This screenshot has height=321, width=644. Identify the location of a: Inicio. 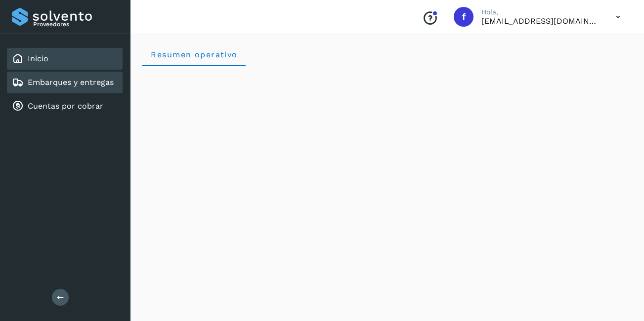
(38, 58).